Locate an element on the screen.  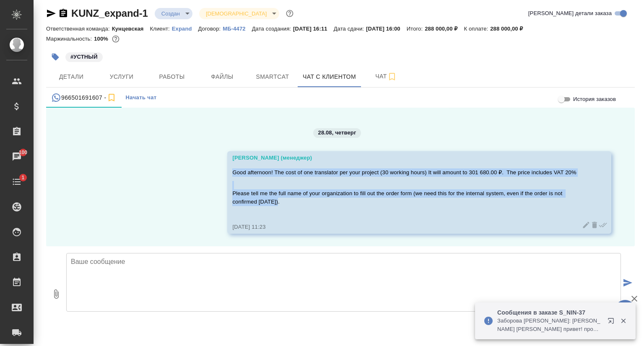
button: Начать чат is located at coordinates (141, 97).